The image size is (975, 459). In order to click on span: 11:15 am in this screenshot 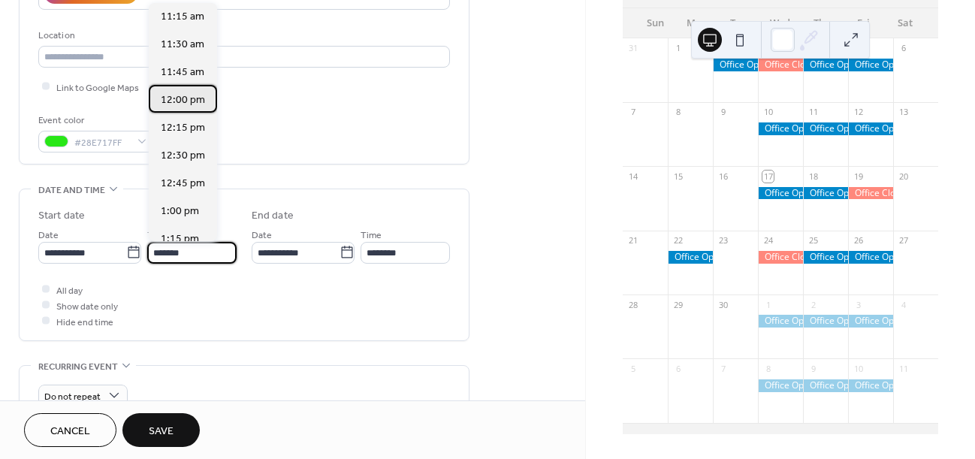, I will do `click(182, 17)`.